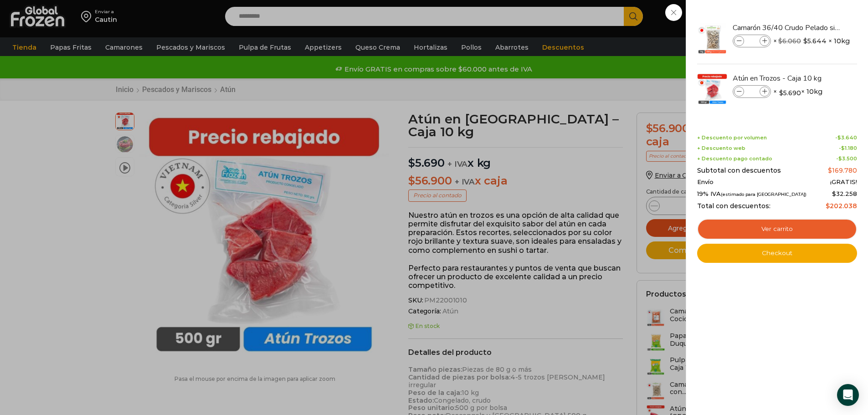 The width and height of the screenshot is (868, 415). Describe the element at coordinates (849, 148) in the screenshot. I see `bdi: 1.180` at that location.